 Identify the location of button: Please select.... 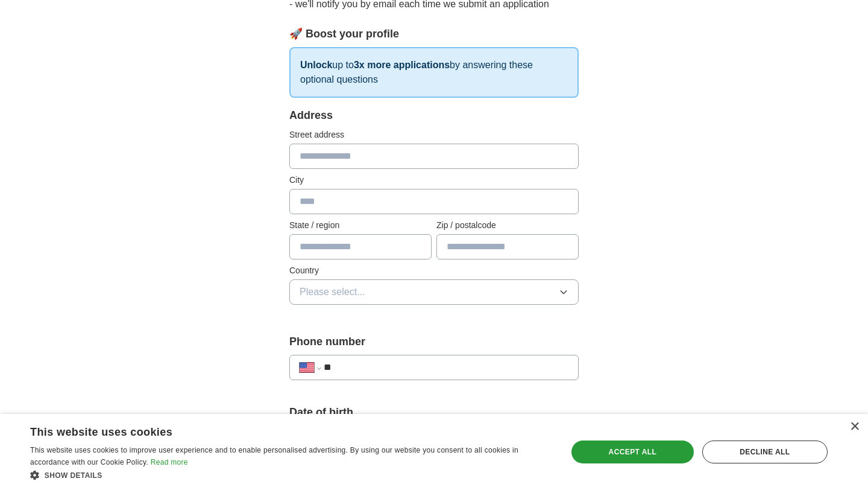
(434, 292).